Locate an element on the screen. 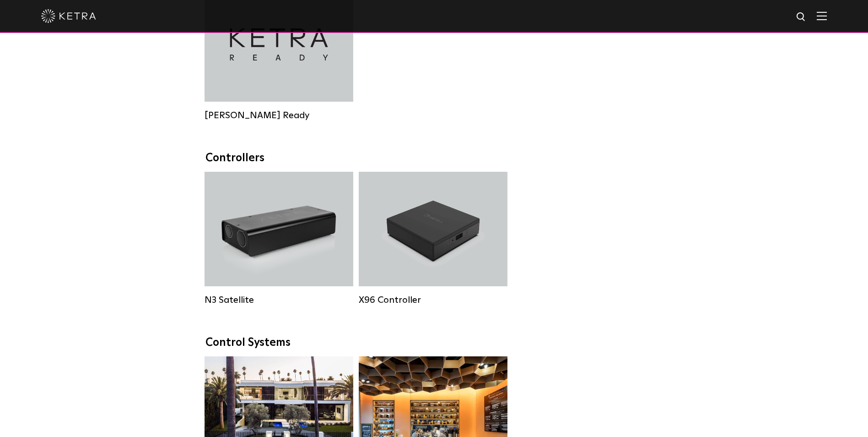 This screenshot has width=868, height=437. img: search icon is located at coordinates (802, 17).